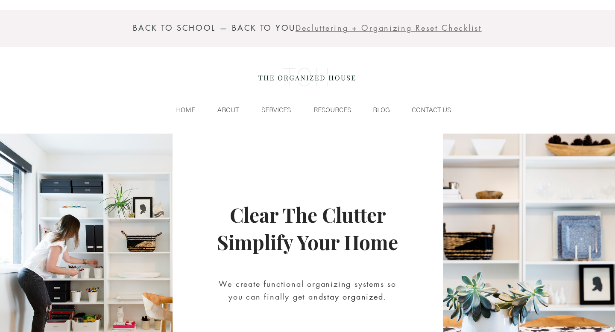 This screenshot has width=615, height=332. What do you see at coordinates (389, 29) in the screenshot?
I see `a: Decluttering + Organizing Reset Checklist` at bounding box center [389, 29].